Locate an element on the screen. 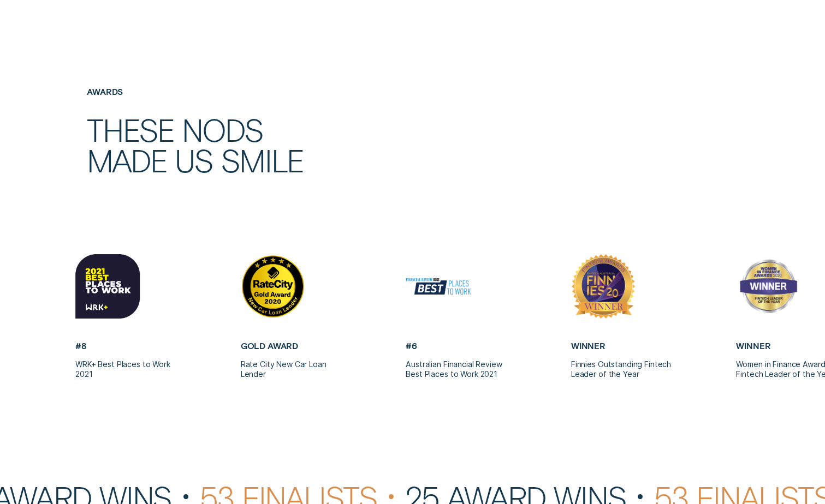  img: Women in Finance Awards 2020 - Winner - Fintech Leader of the Year is located at coordinates (768, 287).